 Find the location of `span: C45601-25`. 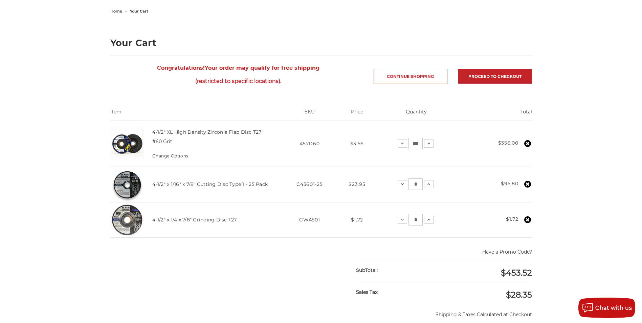

span: C45601-25 is located at coordinates (309, 184).